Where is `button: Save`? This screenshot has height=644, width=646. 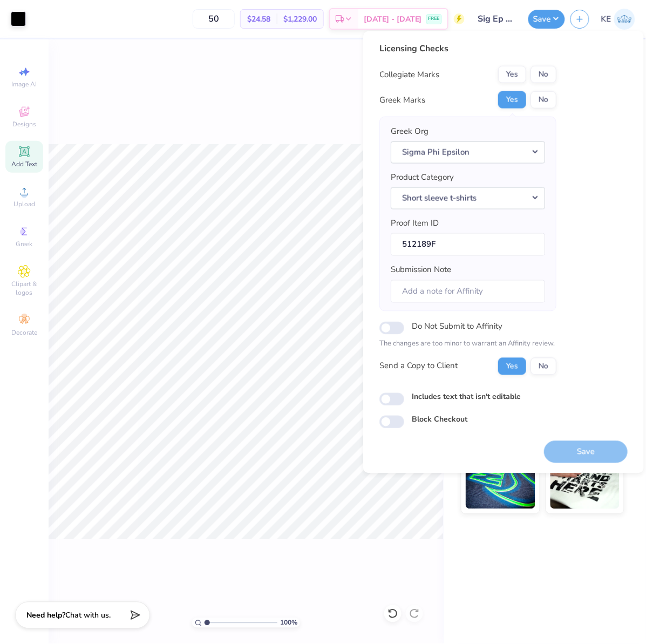 button: Save is located at coordinates (547, 19).